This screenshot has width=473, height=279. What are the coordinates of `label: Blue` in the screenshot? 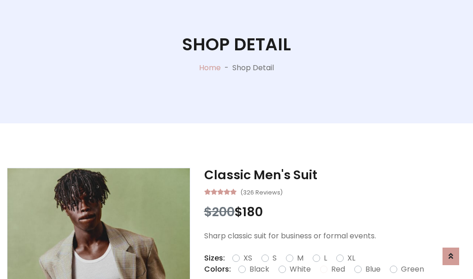 It's located at (373, 269).